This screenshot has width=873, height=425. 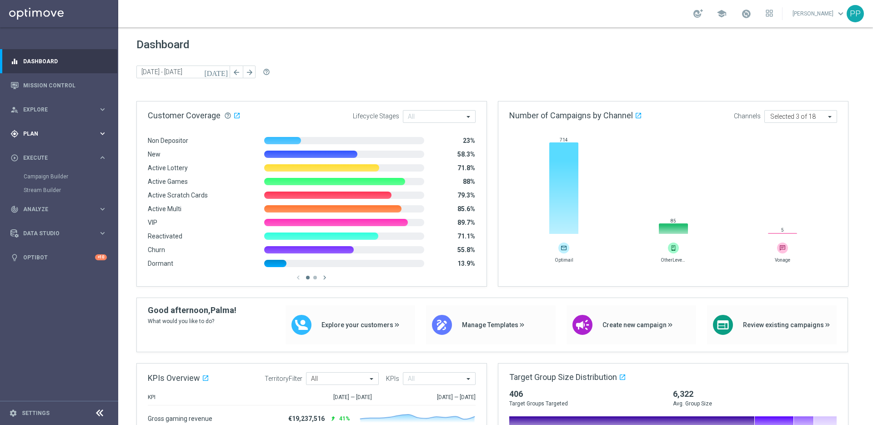 I want to click on i: equalizer, so click(x=15, y=61).